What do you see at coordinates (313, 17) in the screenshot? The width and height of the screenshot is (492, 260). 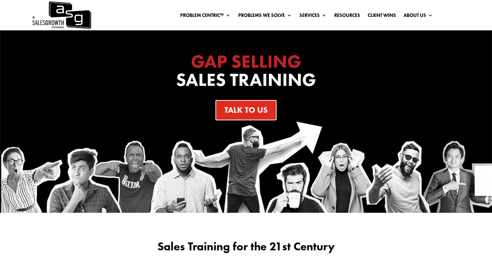 I see `a: Services` at bounding box center [313, 17].